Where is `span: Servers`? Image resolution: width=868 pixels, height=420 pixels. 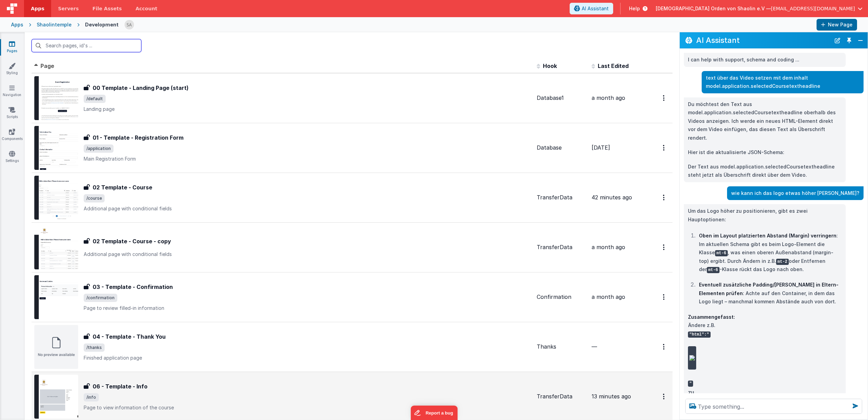 span: Servers is located at coordinates (68, 8).